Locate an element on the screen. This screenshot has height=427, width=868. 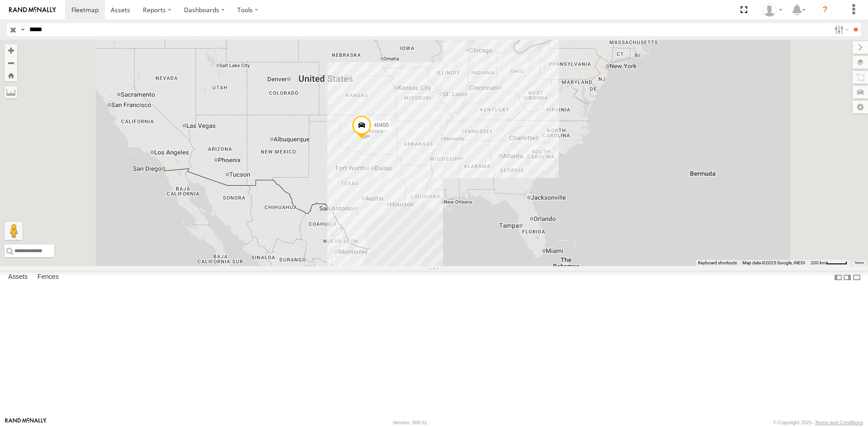
label: Fences is located at coordinates (48, 278).